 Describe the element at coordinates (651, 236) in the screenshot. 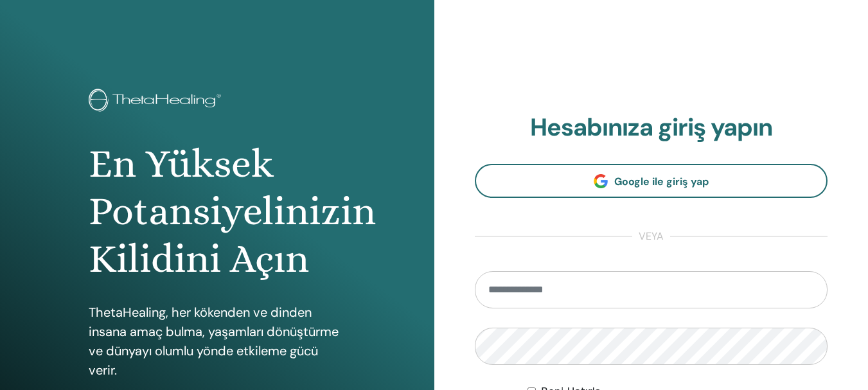

I see `span: veya` at that location.